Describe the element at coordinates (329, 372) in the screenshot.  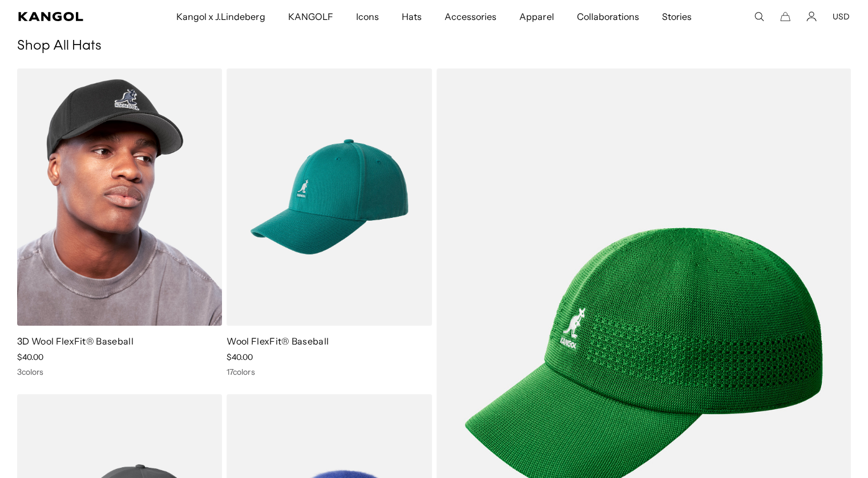
I see `div: 17 colors` at that location.